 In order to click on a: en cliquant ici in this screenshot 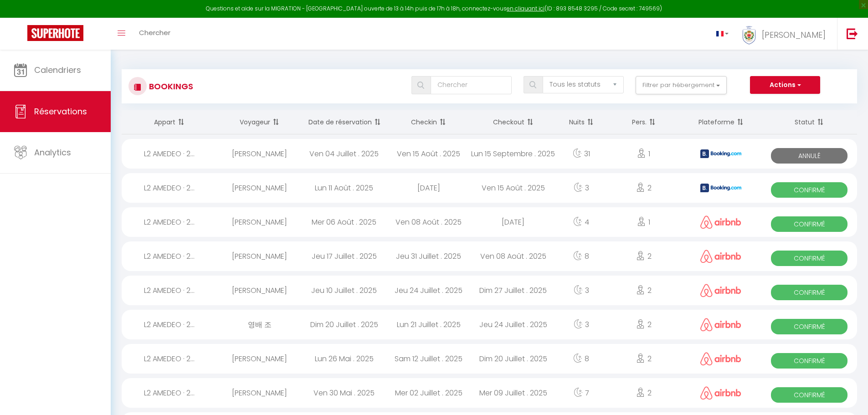, I will do `click(526, 8)`.